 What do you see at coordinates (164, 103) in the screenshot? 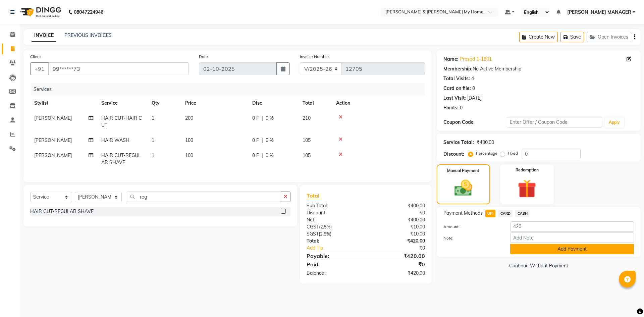
I see `th: Qty` at bounding box center [164, 103].